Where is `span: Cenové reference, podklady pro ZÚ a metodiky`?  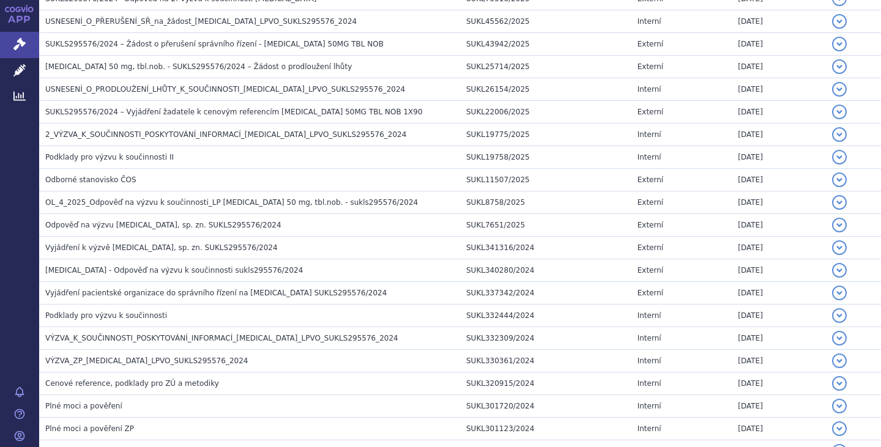
span: Cenové reference, podklady pro ZÚ a metodiky is located at coordinates (132, 383).